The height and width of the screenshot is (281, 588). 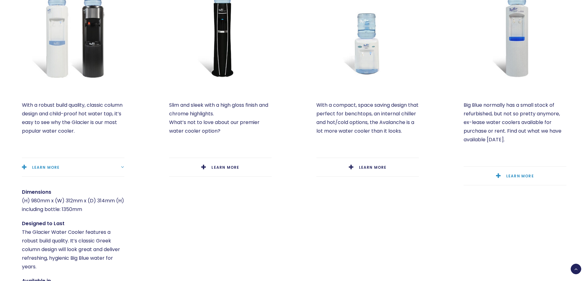 What do you see at coordinates (367, 118) in the screenshot?
I see `p: With a compact, space saving design that perfect for benchtops, an internal chiller and hot/cold ...` at bounding box center [367, 118].